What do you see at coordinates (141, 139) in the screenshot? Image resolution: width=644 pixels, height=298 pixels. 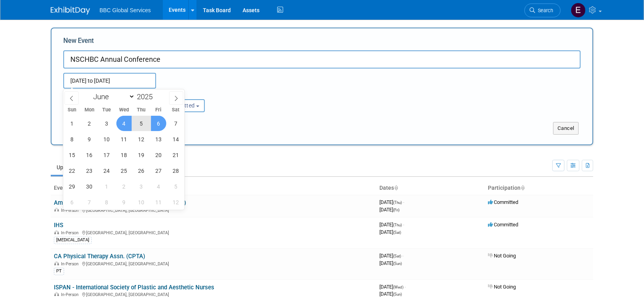 I see `span: June 12, 2025` at bounding box center [141, 139].